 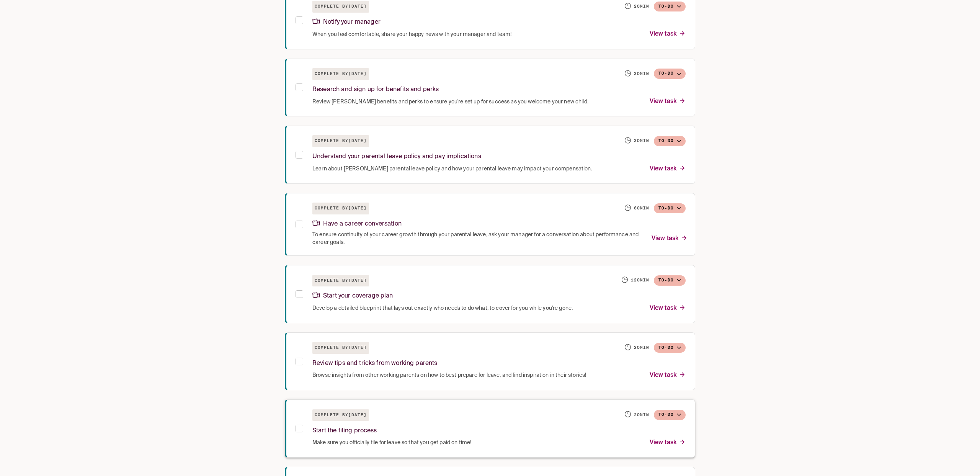 What do you see at coordinates (376, 89) in the screenshot?
I see `p: Research and sign up for benefits and perks` at bounding box center [376, 89].